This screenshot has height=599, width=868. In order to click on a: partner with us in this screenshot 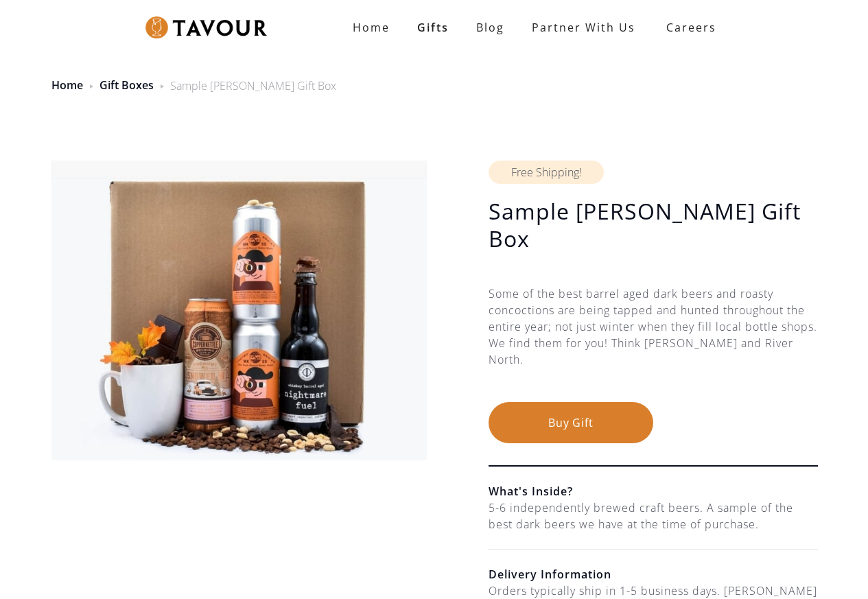, I will do `click(583, 27)`.